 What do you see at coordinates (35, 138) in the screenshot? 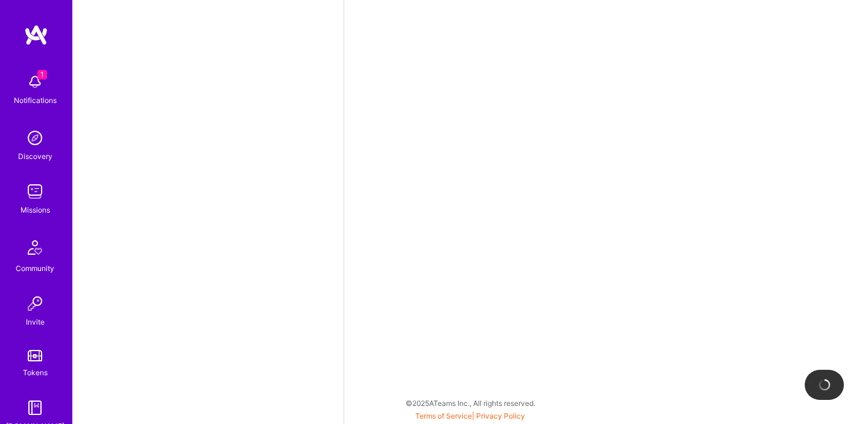
I see `img: discovery` at bounding box center [35, 138].